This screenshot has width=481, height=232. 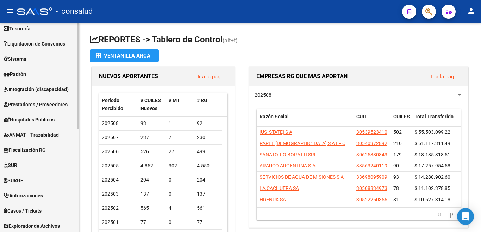 What do you see at coordinates (152, 104) in the screenshot?
I see `datatable-header-cell: # CUILES Nuevos` at bounding box center [152, 104].